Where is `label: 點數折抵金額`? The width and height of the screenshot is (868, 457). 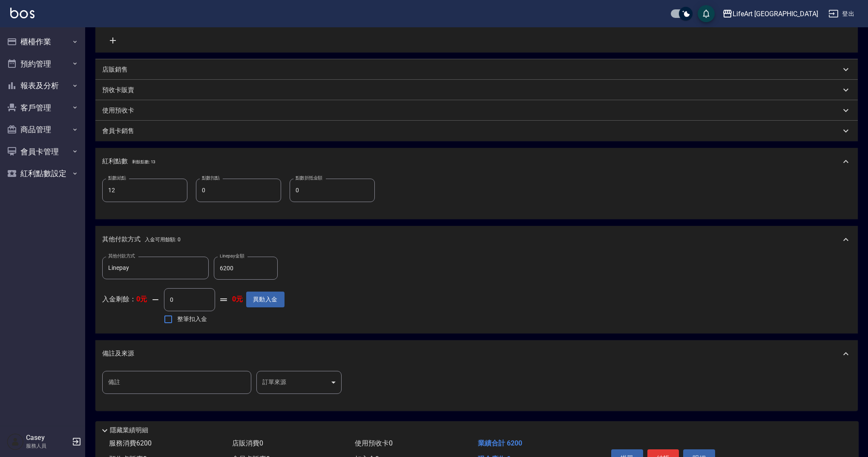
label: 點數折抵金額 is located at coordinates (309, 178).